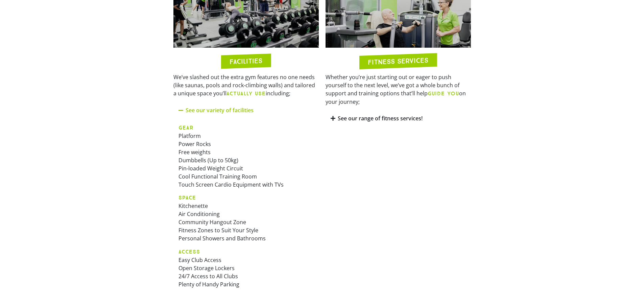 The image size is (644, 308). I want to click on a: See our range of fitness services!, so click(380, 118).